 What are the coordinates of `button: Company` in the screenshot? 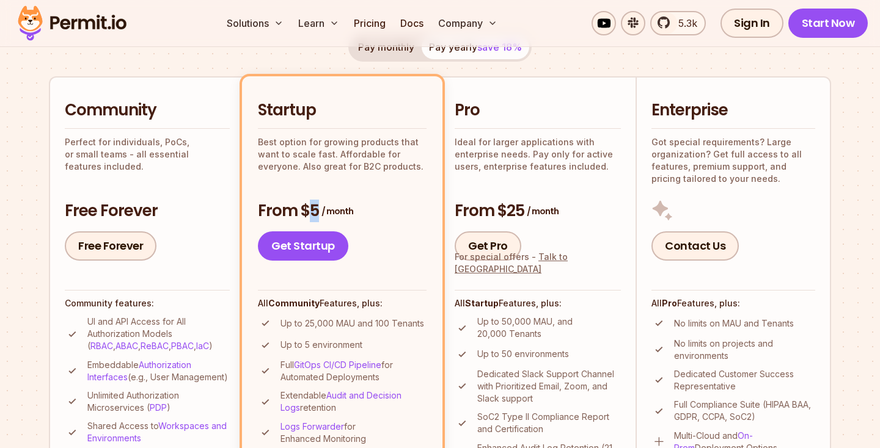 It's located at (467, 23).